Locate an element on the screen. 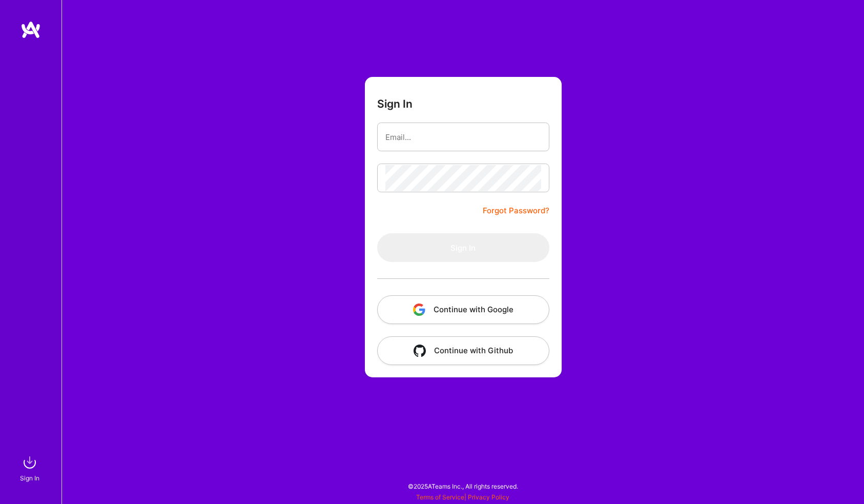  button: Sign In is located at coordinates (463, 248).